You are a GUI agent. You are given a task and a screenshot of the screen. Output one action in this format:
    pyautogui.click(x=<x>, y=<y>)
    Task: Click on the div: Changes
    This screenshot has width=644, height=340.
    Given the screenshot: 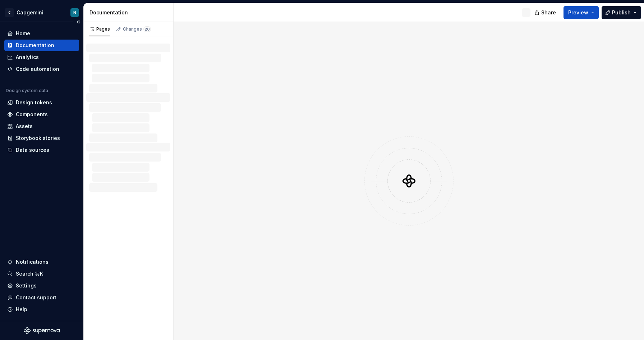 What is the action you would take?
    pyautogui.click(x=137, y=29)
    